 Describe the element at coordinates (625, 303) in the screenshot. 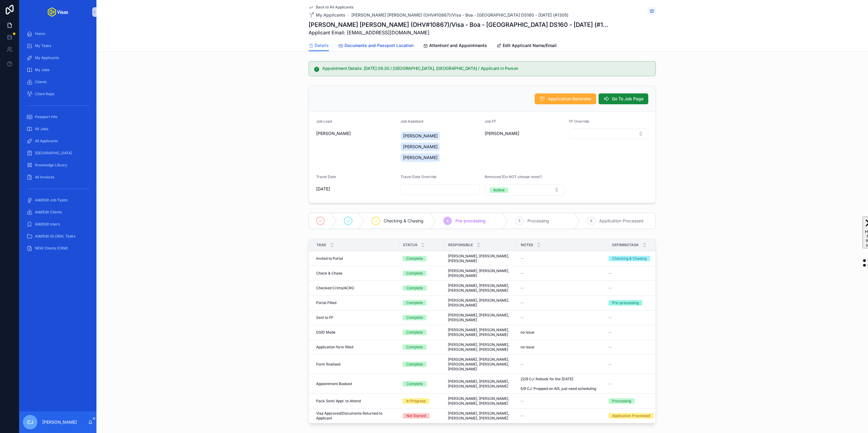

I see `div: Pre-processing` at that location.